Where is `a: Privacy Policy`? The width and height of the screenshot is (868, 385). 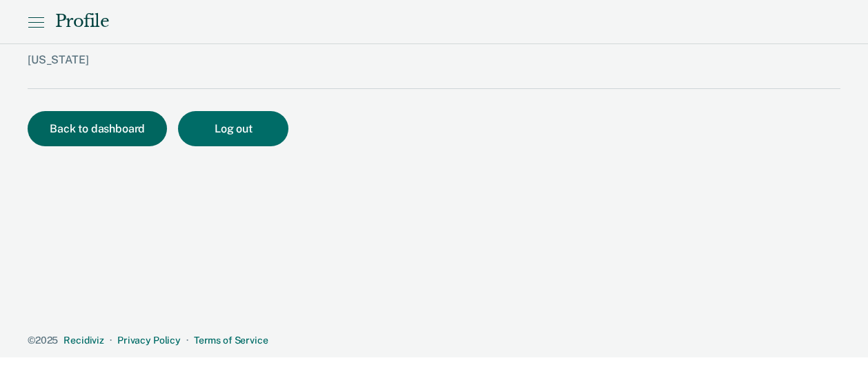 a: Privacy Policy is located at coordinates (149, 340).